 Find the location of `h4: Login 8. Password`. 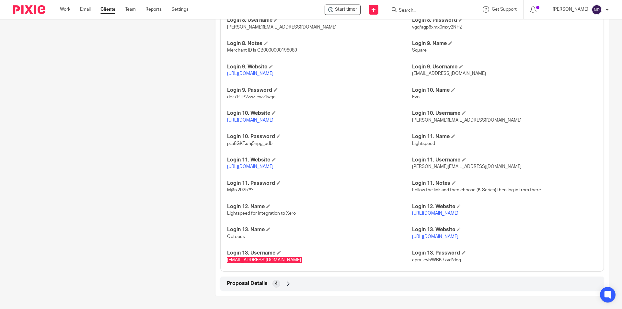

h4: Login 8. Password is located at coordinates (505, 20).